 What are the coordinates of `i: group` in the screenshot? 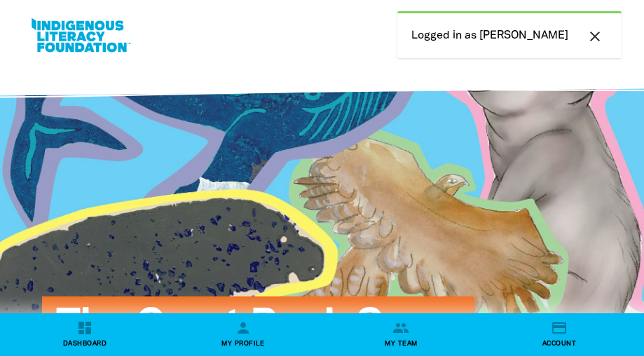 It's located at (401, 328).